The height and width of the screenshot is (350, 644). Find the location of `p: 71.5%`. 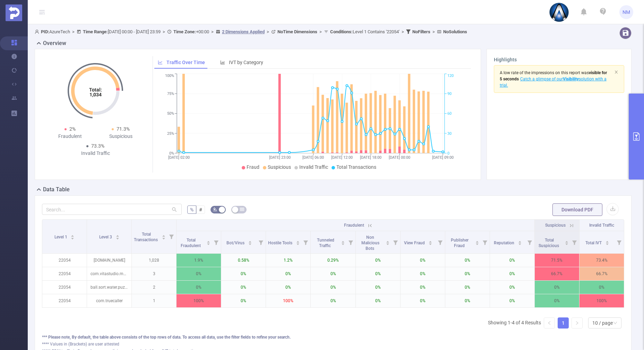

p: 71.5% is located at coordinates (557, 260).